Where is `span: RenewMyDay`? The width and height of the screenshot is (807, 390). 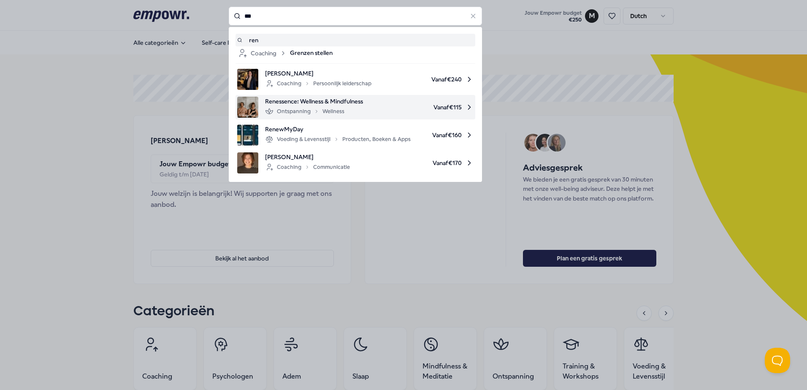
span: RenewMyDay is located at coordinates (338, 129).